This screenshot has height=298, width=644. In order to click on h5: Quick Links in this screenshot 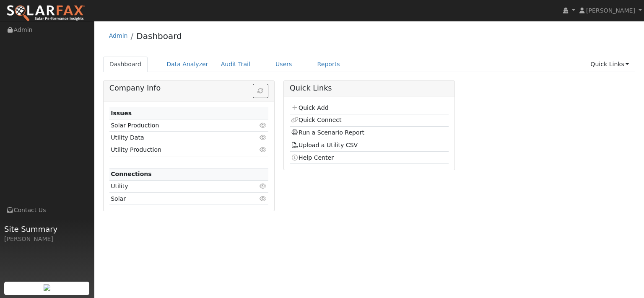, I will do `click(369, 88)`.